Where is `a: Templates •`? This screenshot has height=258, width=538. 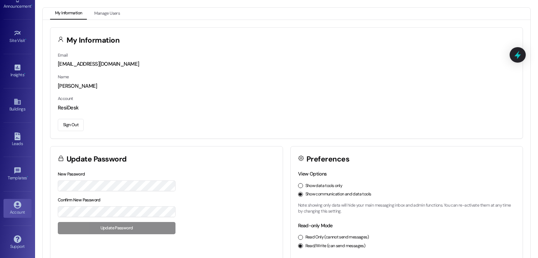 a: Templates • is located at coordinates (18, 174).